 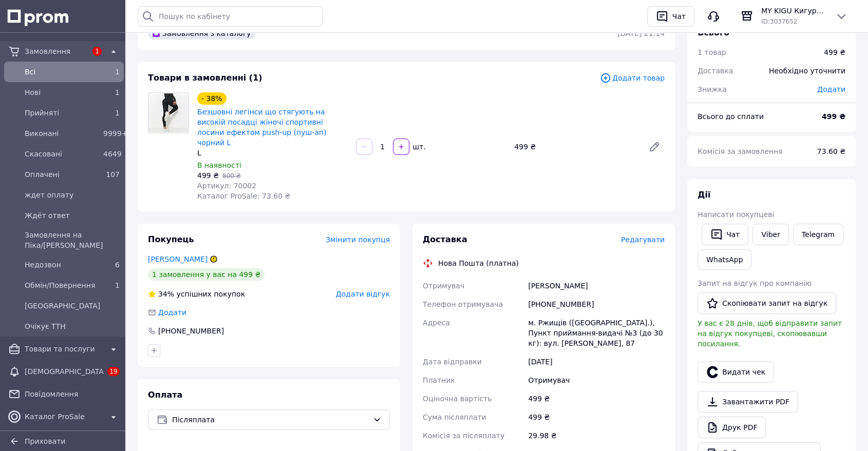 I want to click on span: Очікує ТТН, so click(x=72, y=327).